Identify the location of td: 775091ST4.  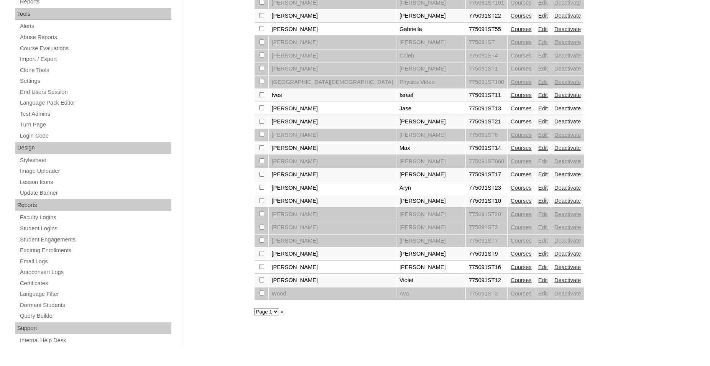
(487, 56).